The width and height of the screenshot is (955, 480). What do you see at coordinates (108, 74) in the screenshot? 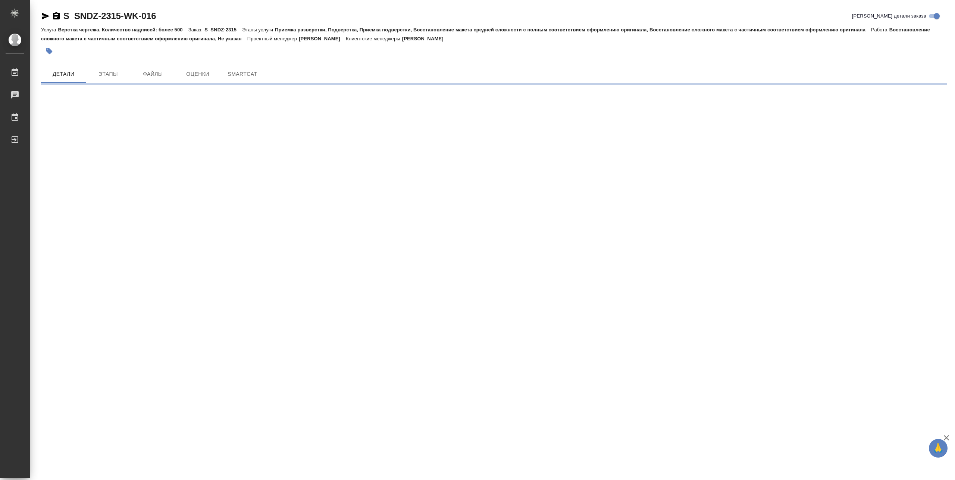
I see `span: Этапы` at bounding box center [108, 74].